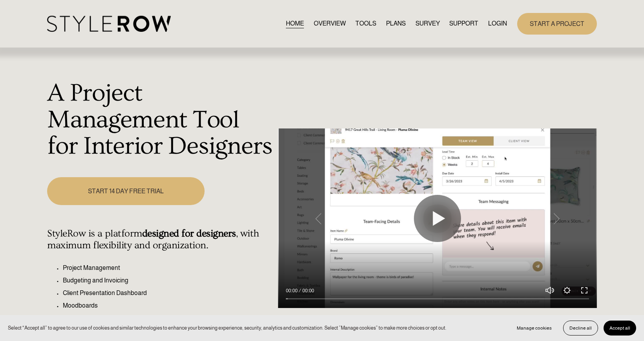  I want to click on span: Accept all, so click(619, 328).